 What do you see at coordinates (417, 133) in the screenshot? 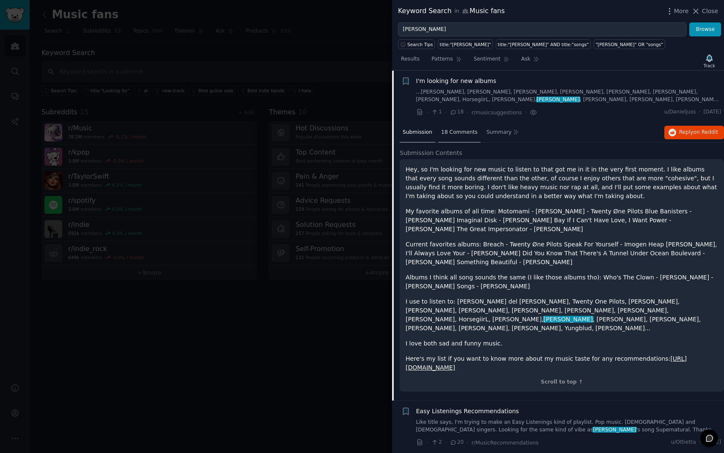
I see `span: Submission` at bounding box center [417, 133].